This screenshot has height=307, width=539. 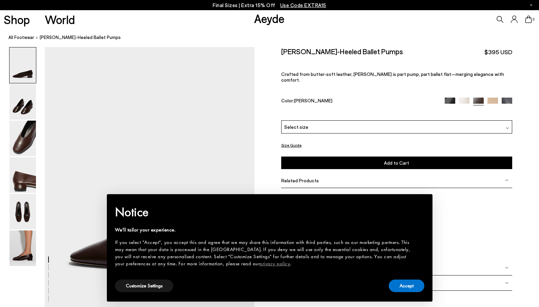 What do you see at coordinates (269, 18) in the screenshot?
I see `a: Aeyde` at bounding box center [269, 18].